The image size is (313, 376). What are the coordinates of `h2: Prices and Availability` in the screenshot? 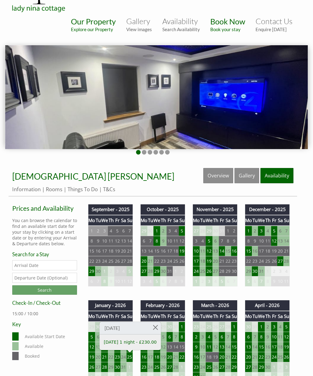 It's located at (45, 208).